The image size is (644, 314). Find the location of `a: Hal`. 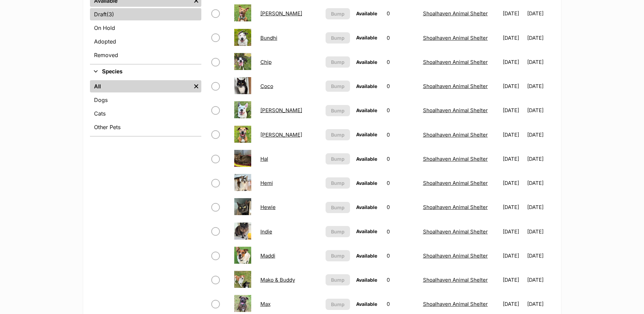

a: Hal is located at coordinates (264, 158).